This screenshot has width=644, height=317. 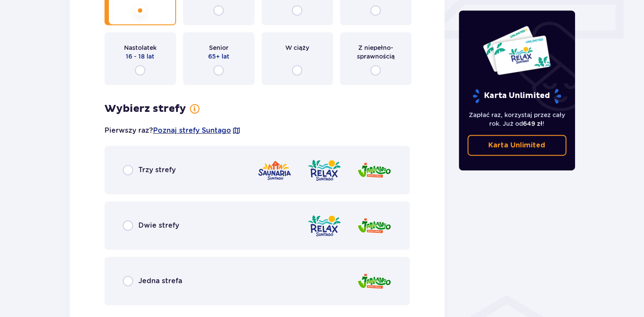 What do you see at coordinates (297, 48) in the screenshot?
I see `p: W ciąży` at bounding box center [297, 48].